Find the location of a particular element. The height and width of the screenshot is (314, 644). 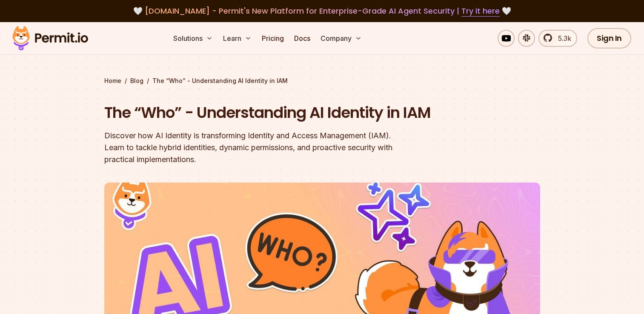

img: Permit logo is located at coordinates (50, 39).